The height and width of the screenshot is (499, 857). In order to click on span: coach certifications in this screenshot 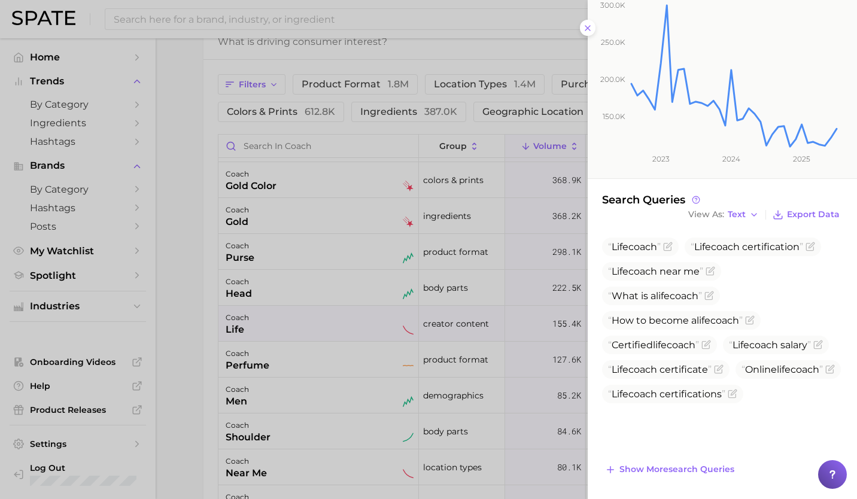, I will do `click(667, 394)`.